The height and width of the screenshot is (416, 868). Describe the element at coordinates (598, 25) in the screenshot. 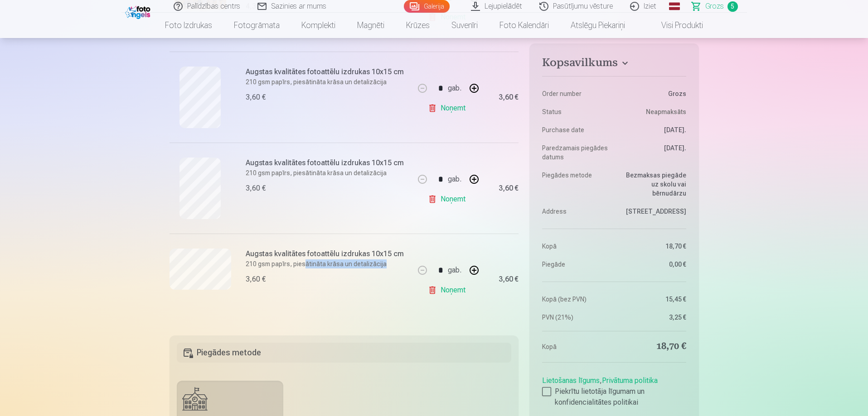

I see `a: Atslēgu piekariņi` at that location.